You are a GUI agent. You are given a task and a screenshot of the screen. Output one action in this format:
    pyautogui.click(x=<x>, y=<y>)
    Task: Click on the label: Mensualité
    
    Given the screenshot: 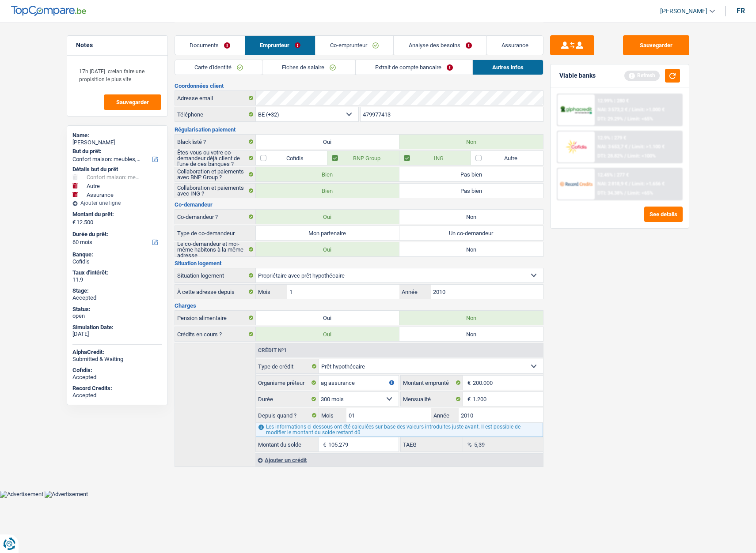 What is the action you would take?
    pyautogui.click(x=432, y=399)
    